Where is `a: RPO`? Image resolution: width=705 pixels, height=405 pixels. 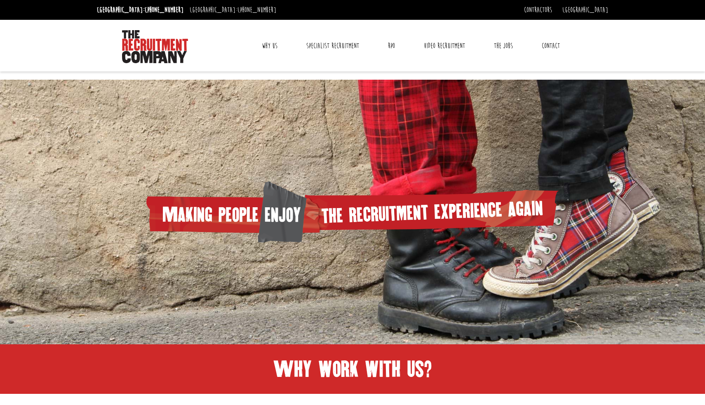
a: RPO is located at coordinates (391, 46).